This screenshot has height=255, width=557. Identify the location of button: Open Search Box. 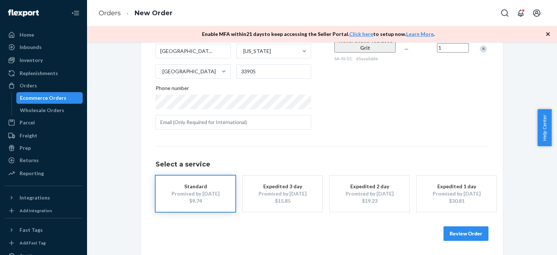
(505, 13).